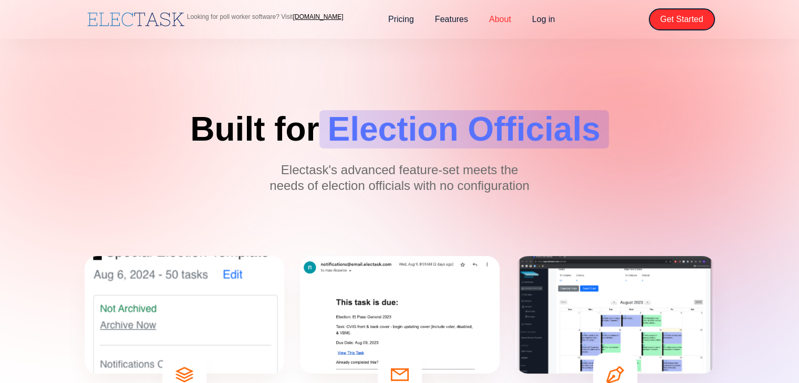 Image resolution: width=799 pixels, height=383 pixels. I want to click on p: Looking for poll worker software? Visit, so click(265, 17).